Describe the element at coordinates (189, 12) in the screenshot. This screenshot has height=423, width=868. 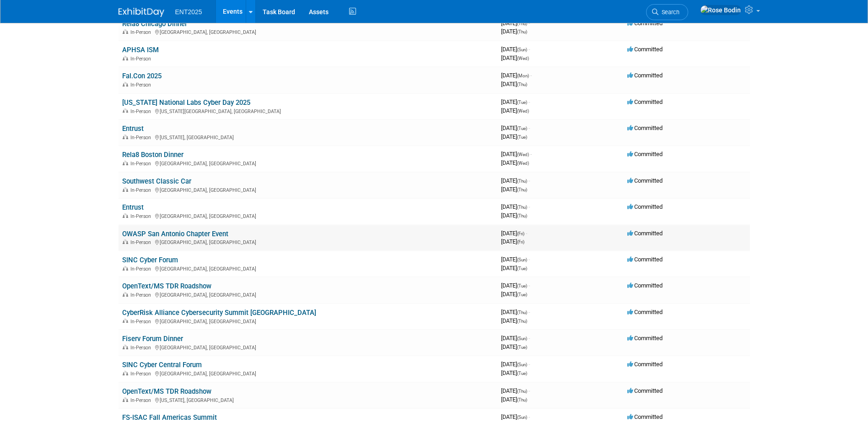
I see `span: ENT2025` at that location.